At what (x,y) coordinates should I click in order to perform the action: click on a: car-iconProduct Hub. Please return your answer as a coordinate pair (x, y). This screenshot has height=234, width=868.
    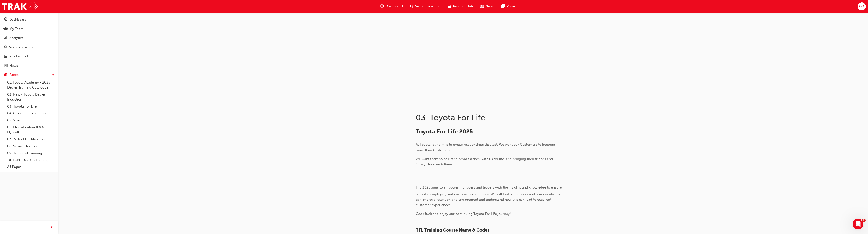
    Looking at the image, I should click on (460, 7).